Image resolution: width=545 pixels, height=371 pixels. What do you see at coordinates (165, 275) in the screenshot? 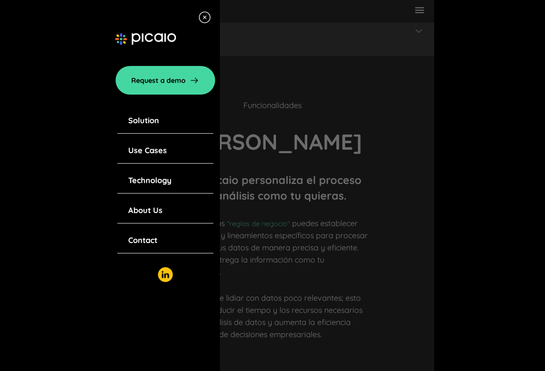
I see `img: linkedin-logo` at bounding box center [165, 275].